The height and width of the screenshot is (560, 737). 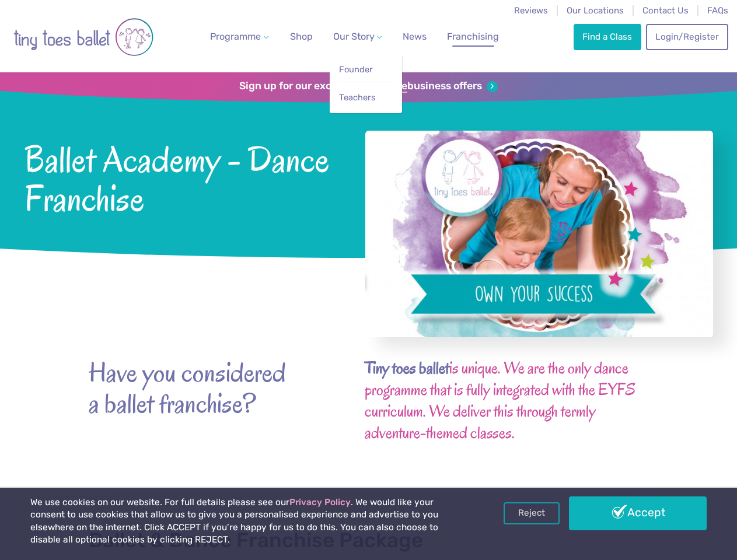 What do you see at coordinates (665, 10) in the screenshot?
I see `a: Contact Us` at bounding box center [665, 10].